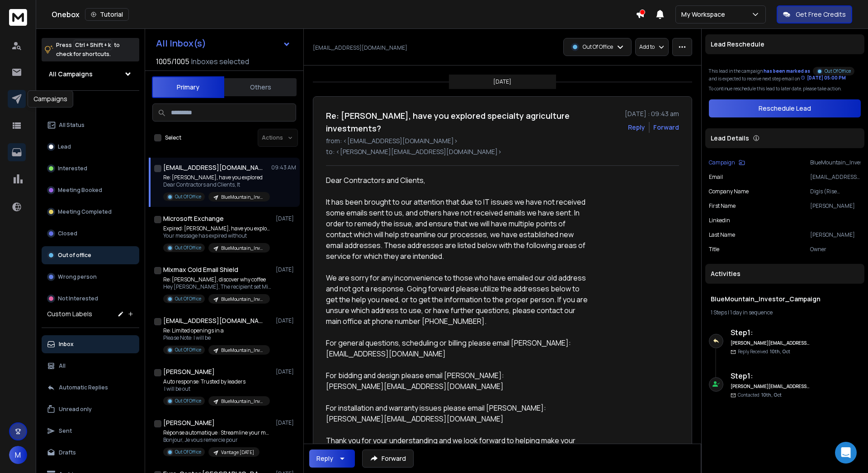 The width and height of the screenshot is (868, 473). I want to click on span: has been marked as, so click(787, 71).